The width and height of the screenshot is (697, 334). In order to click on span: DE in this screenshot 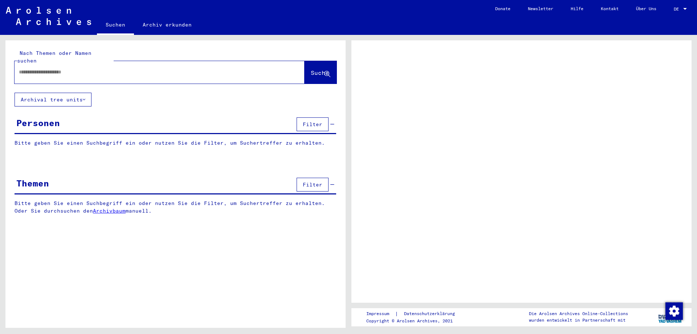, I will do `click(678, 9)`.